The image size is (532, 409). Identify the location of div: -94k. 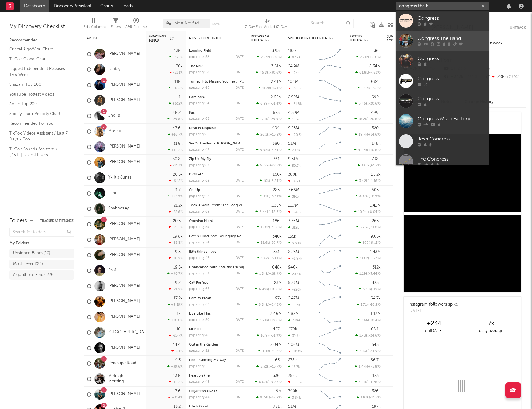
(294, 72).